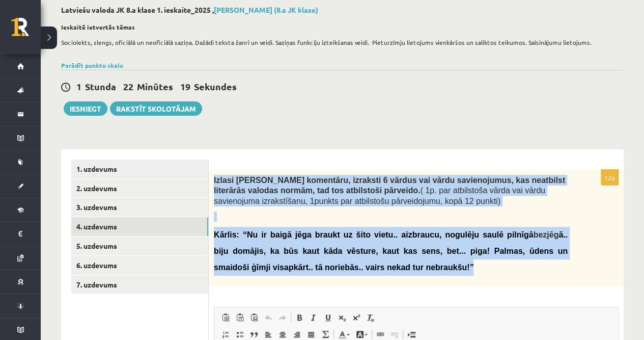 The width and height of the screenshot is (644, 340). Describe the element at coordinates (313, 317) in the screenshot. I see `a: Slīpraksts (vadīšanas taustiņš+I)` at that location.